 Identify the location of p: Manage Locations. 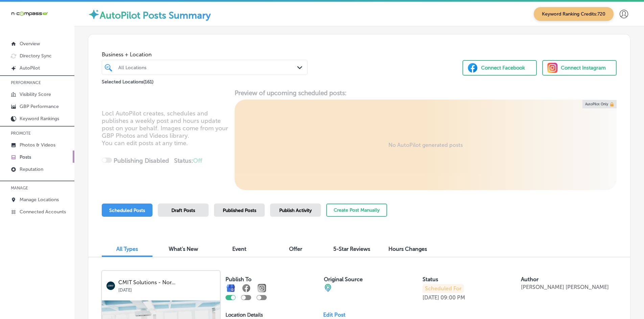
(39, 199).